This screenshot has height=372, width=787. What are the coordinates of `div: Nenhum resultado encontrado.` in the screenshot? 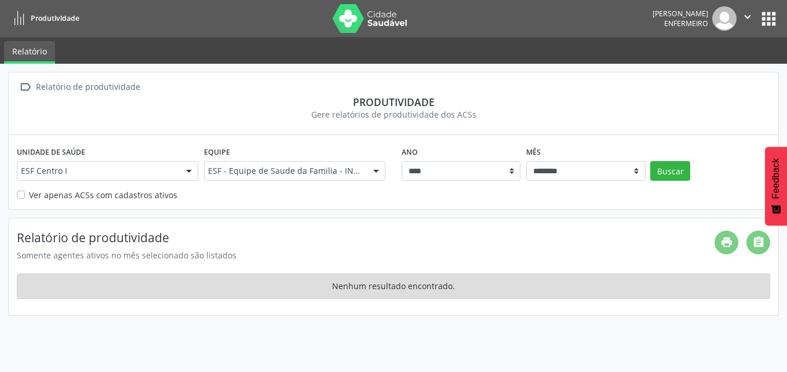 It's located at (394, 286).